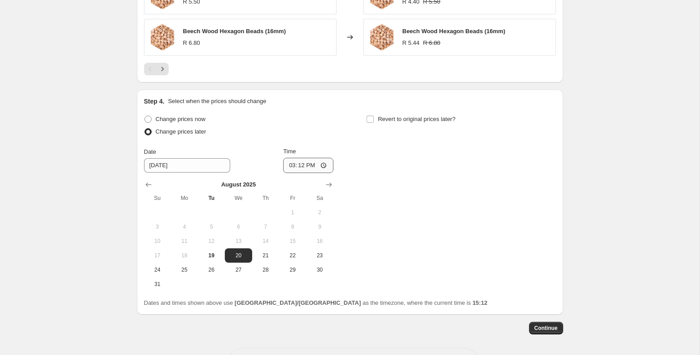  I want to click on th: Tuesday, so click(211, 198).